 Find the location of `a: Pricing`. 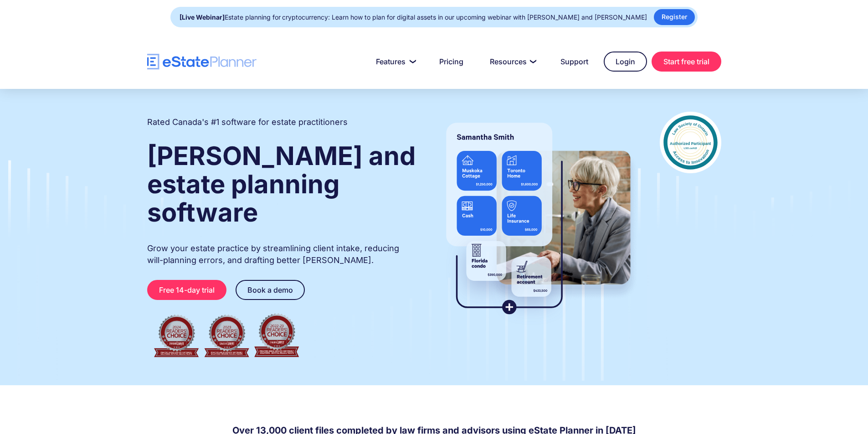

a: Pricing is located at coordinates (452, 61).